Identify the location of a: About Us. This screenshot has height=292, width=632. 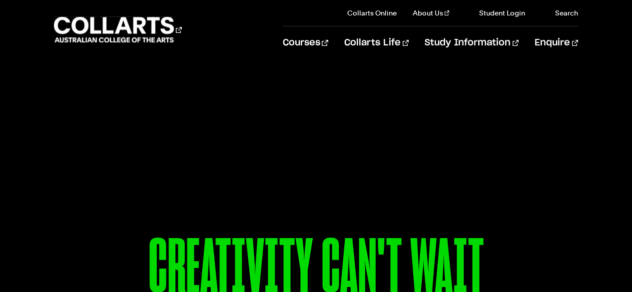
(431, 13).